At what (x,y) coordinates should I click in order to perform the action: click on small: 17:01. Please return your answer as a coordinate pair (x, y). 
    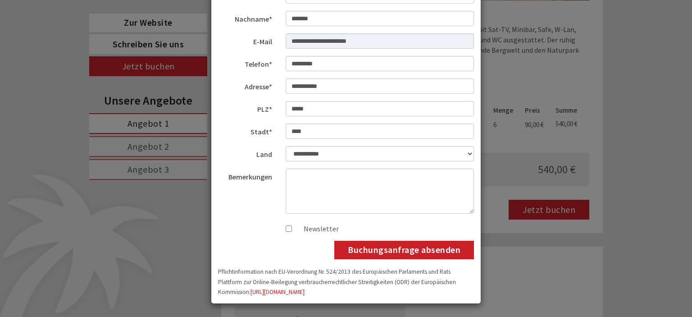
    Looking at the image, I should click on (76, 47).